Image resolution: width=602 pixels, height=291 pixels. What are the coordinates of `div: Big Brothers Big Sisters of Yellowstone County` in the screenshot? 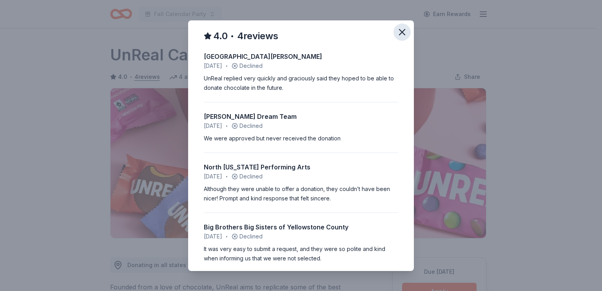 It's located at (301, 227).